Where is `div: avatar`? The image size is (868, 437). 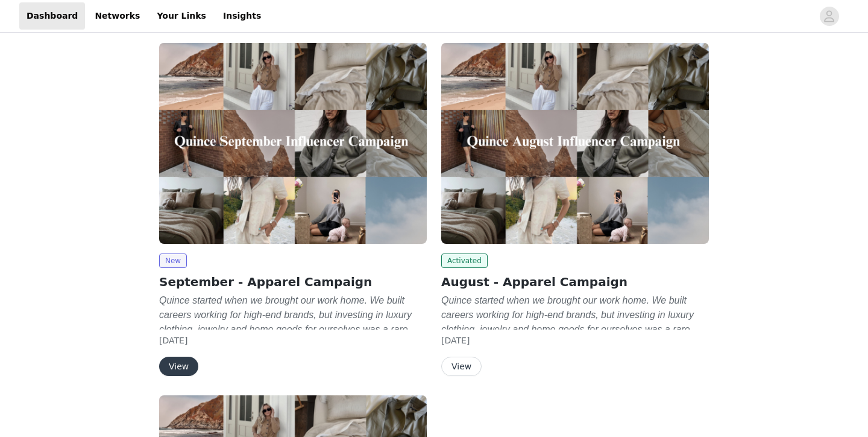 div: avatar is located at coordinates (829, 16).